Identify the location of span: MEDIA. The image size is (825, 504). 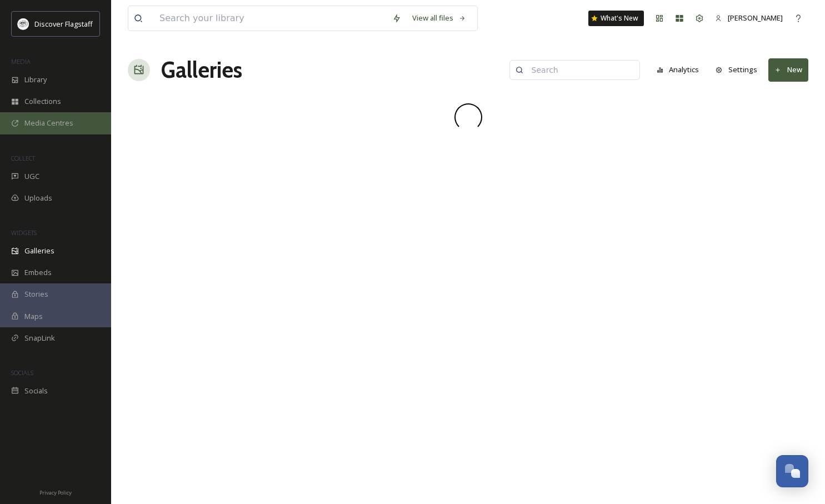
(20, 61).